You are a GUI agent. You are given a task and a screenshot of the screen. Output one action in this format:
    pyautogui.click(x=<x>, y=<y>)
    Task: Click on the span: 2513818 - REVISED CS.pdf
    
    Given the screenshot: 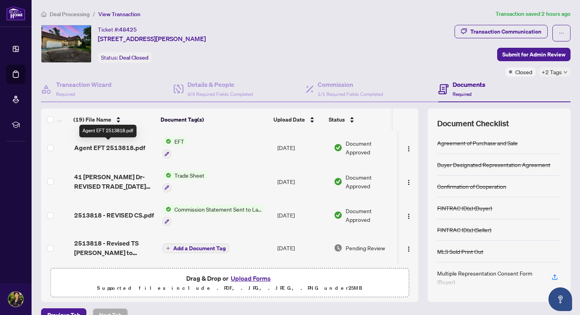 What is the action you would take?
    pyautogui.click(x=114, y=215)
    